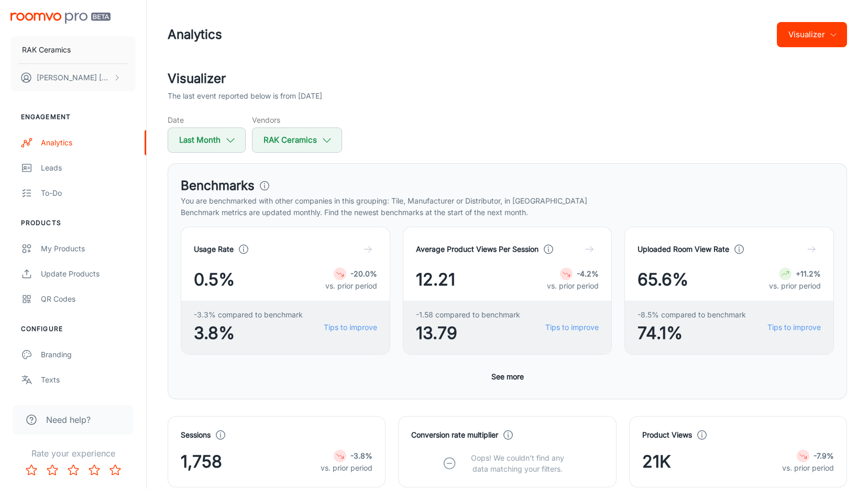  What do you see at coordinates (684, 249) in the screenshot?
I see `h4: Uploaded Room View Rate` at bounding box center [684, 249].